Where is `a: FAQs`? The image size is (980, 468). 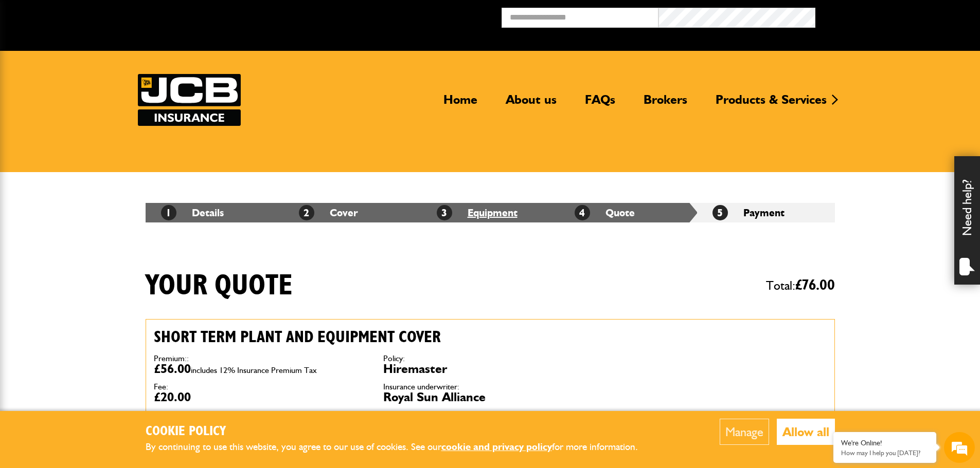 a: FAQs is located at coordinates (600, 104).